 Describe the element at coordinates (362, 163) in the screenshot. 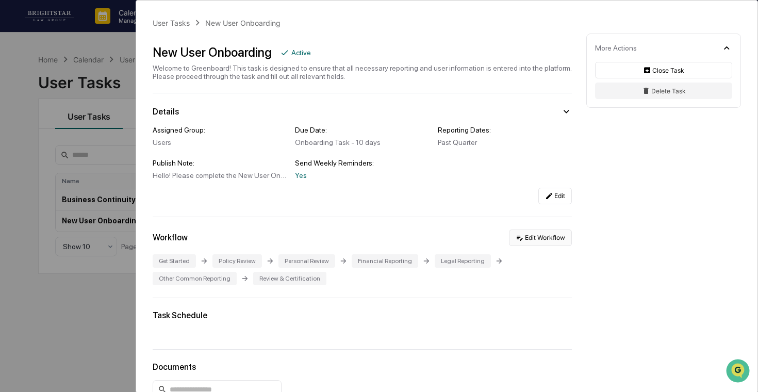

I see `div: Send Weekly Reminders:` at that location.